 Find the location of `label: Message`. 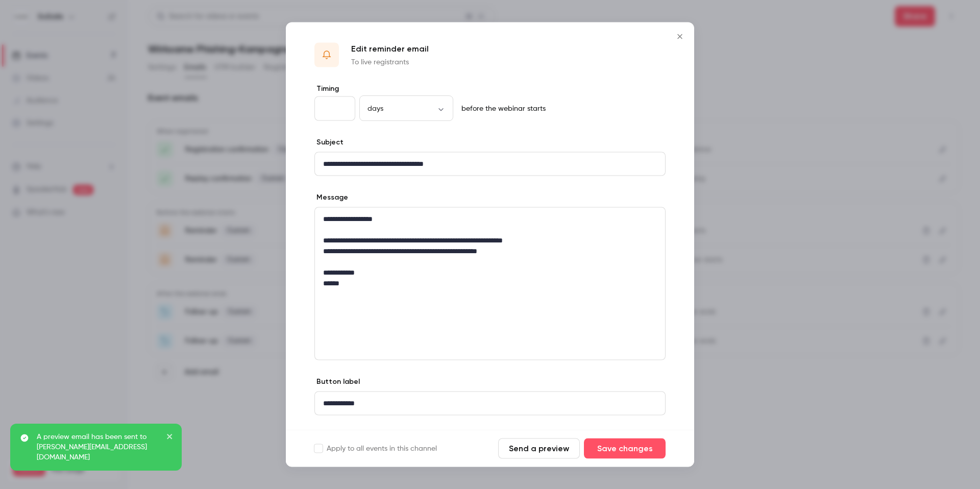

label: Message is located at coordinates (331, 197).